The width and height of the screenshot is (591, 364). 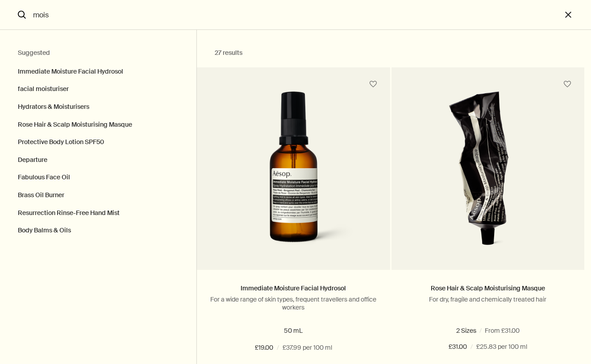 I want to click on span: 500 mL, so click(x=511, y=331).